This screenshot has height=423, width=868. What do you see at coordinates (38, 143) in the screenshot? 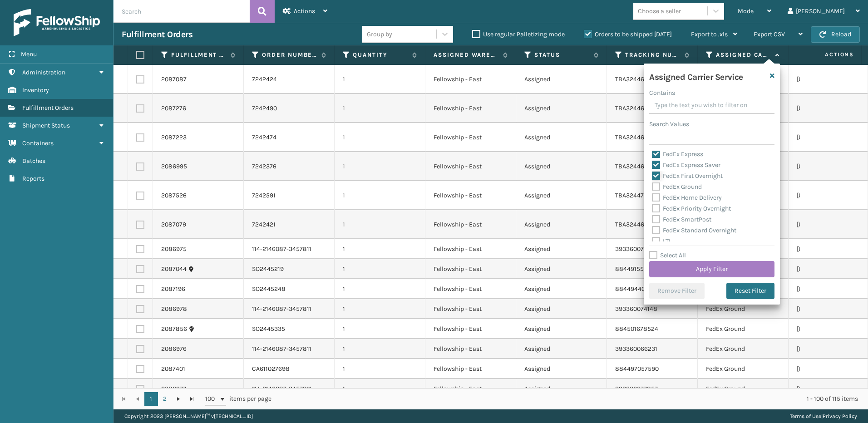
I see `span: Containers` at bounding box center [38, 143].